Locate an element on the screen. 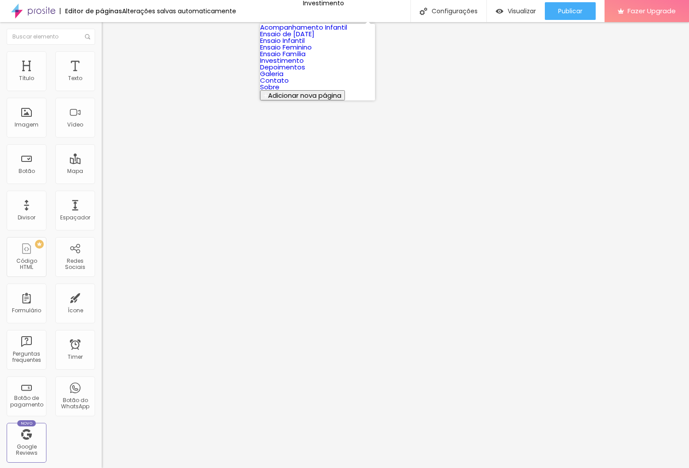 This screenshot has height=468, width=689. div: Editor de páginas is located at coordinates (91, 11).